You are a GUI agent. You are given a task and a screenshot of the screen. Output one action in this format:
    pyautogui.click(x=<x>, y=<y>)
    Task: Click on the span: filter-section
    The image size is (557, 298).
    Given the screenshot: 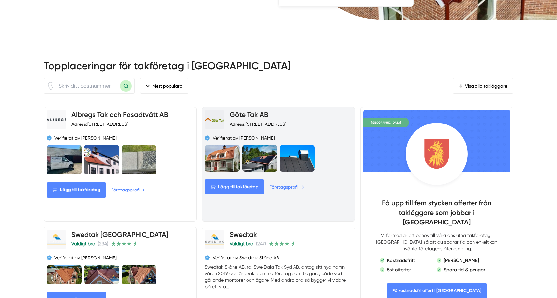 What is the action you would take?
    pyautogui.click(x=164, y=86)
    